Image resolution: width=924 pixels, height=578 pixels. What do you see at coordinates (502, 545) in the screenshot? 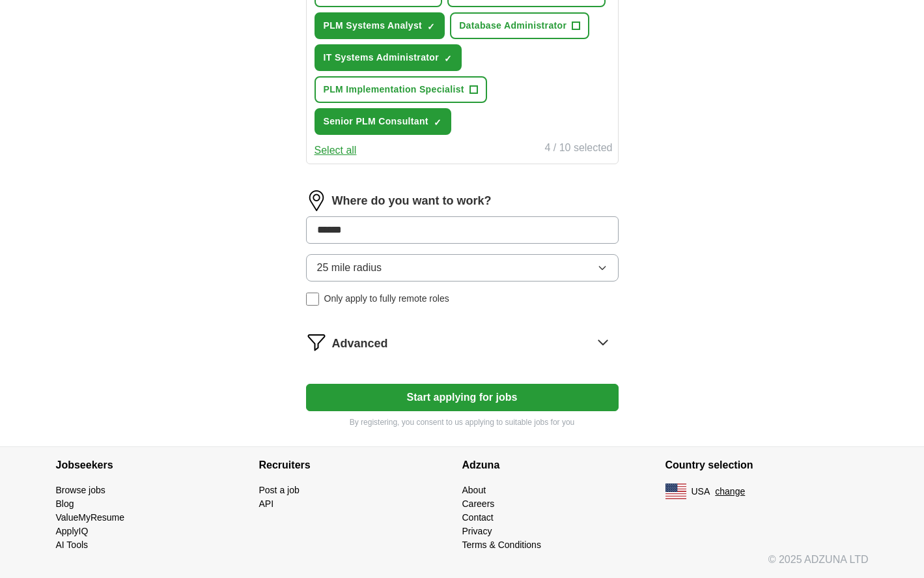
I see `a: Terms & Conditions` at bounding box center [502, 545].